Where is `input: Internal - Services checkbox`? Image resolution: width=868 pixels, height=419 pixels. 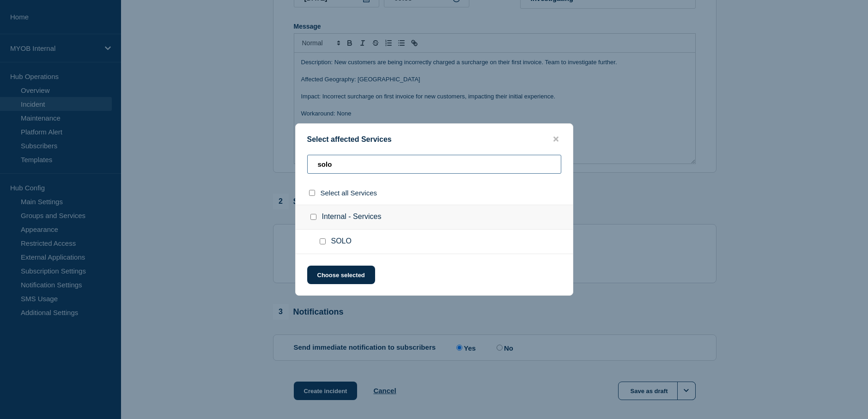
input: Internal - Services checkbox is located at coordinates (314, 216).